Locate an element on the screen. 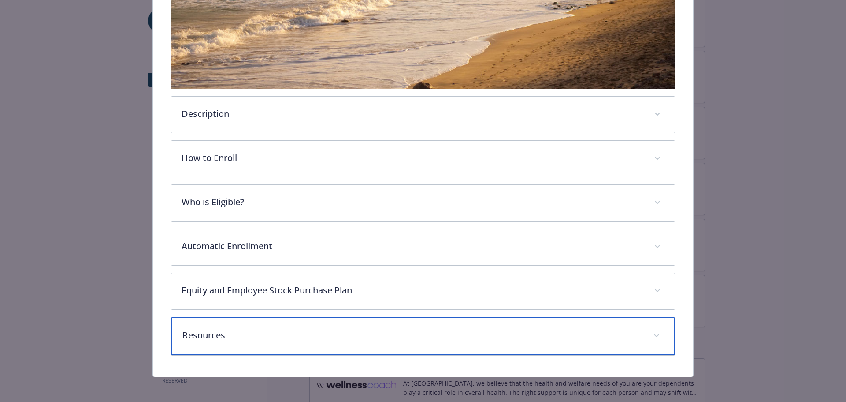 The image size is (846, 402). div: Equity and Employee Stock Purchase Plan is located at coordinates (423, 291).